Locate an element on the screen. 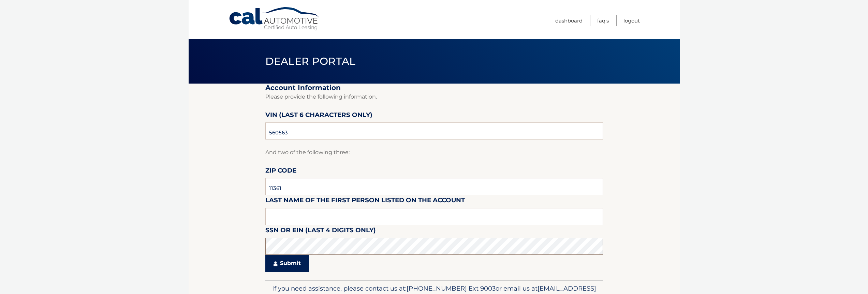 The image size is (868, 294). a: Dashboard is located at coordinates (569, 21).